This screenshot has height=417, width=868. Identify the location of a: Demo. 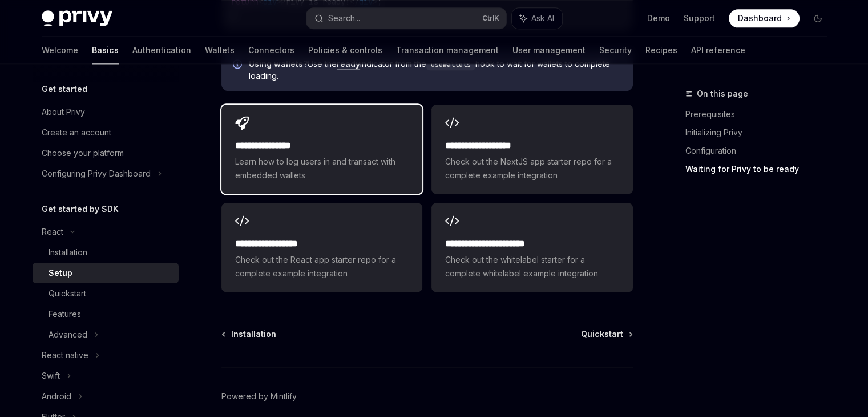
(658, 18).